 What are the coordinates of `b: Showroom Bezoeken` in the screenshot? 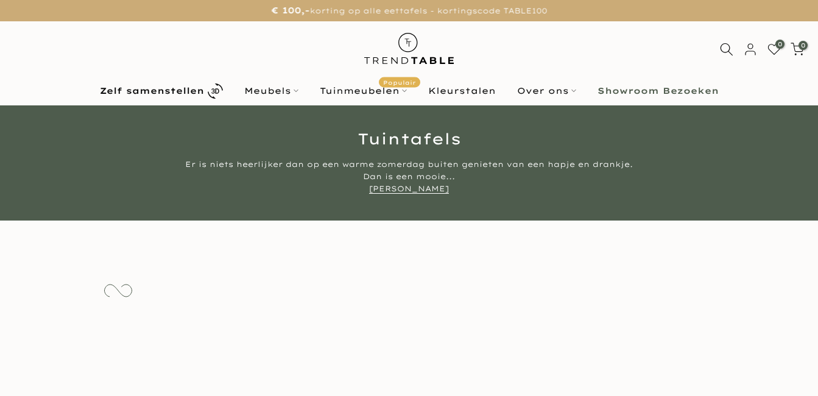 It's located at (658, 91).